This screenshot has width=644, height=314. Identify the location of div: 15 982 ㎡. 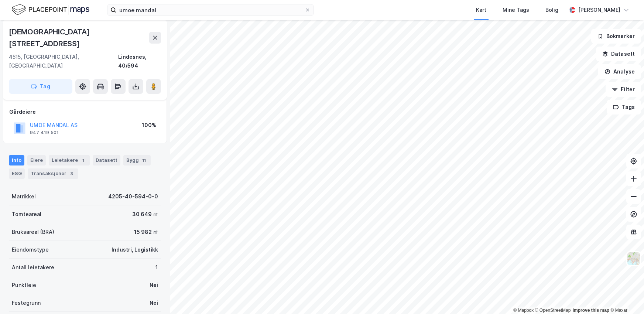
(146, 232).